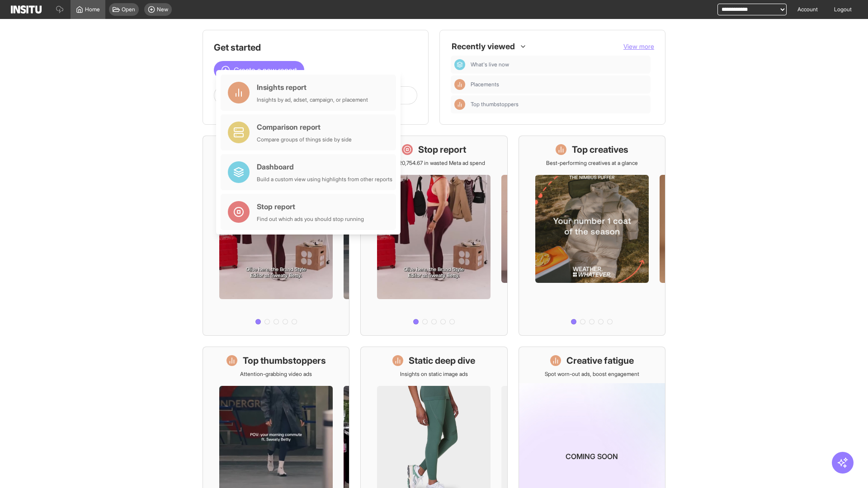 The width and height of the screenshot is (868, 488). Describe the element at coordinates (442, 150) in the screenshot. I see `h1: Stop report` at that location.